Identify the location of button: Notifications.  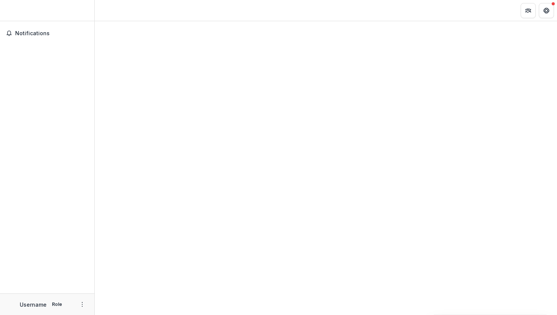
(47, 33).